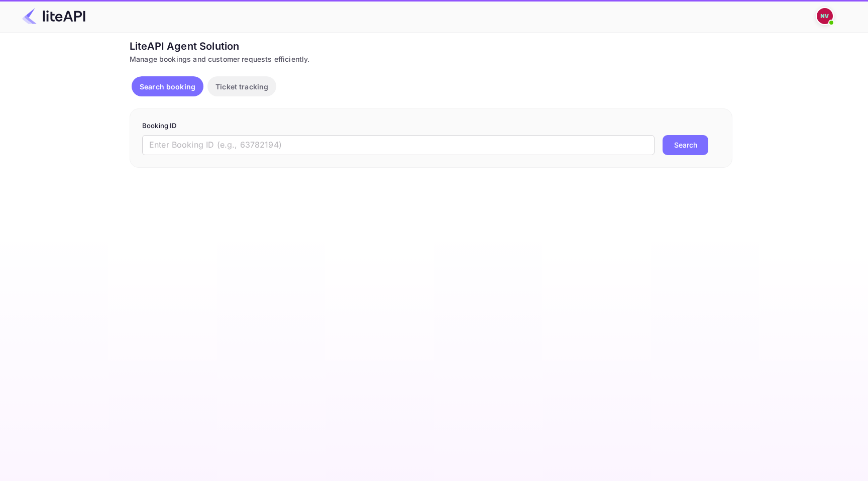  I want to click on img: Nicholas Valbusa, so click(825, 16).